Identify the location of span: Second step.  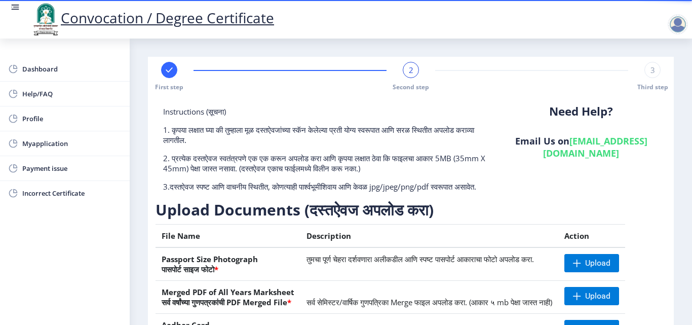
(411, 87).